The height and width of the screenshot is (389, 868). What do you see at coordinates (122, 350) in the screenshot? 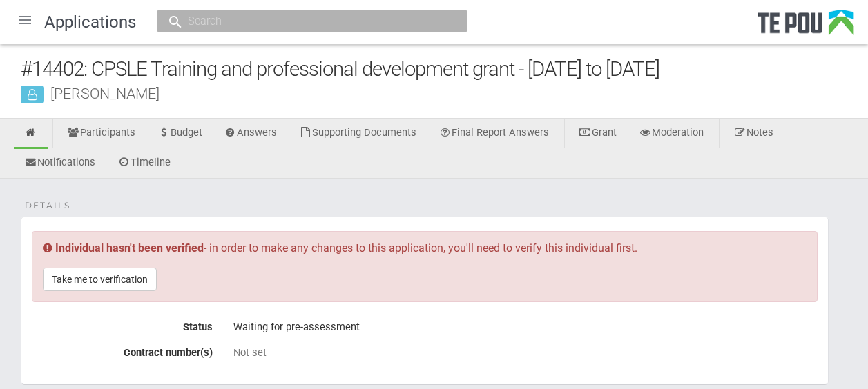
I see `label: Contract number(s)` at bounding box center [122, 350].